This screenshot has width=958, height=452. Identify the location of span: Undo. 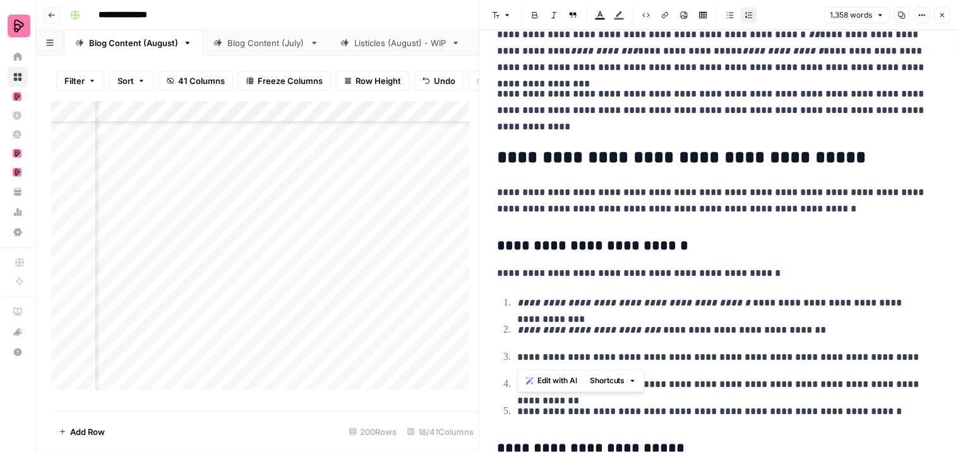
(445, 81).